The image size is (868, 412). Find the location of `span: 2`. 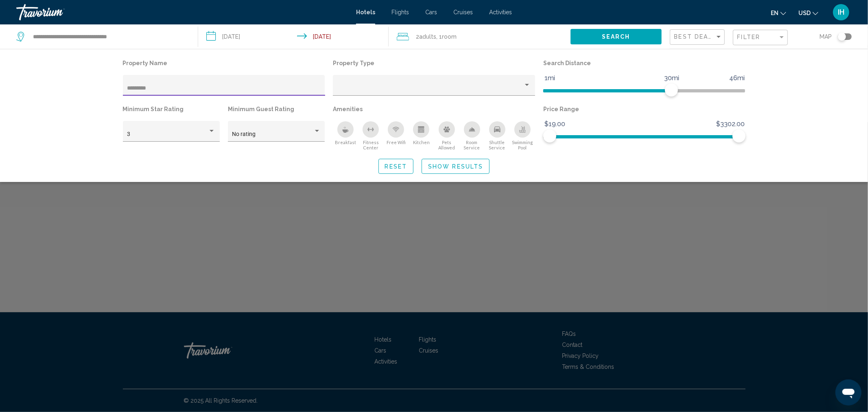

span: 2 is located at coordinates (427, 36).